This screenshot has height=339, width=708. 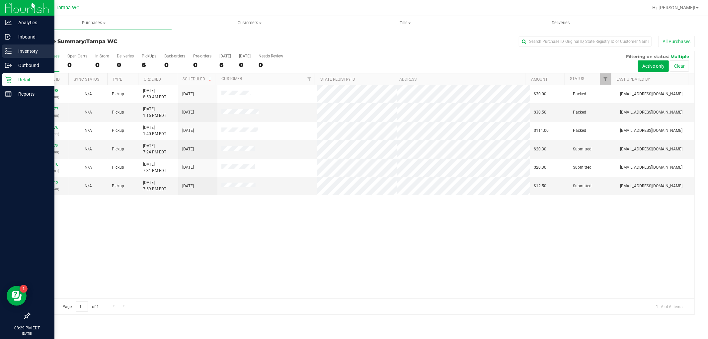 What do you see at coordinates (81, 306) in the screenshot?
I see `span: Page of 1` at bounding box center [81, 306].